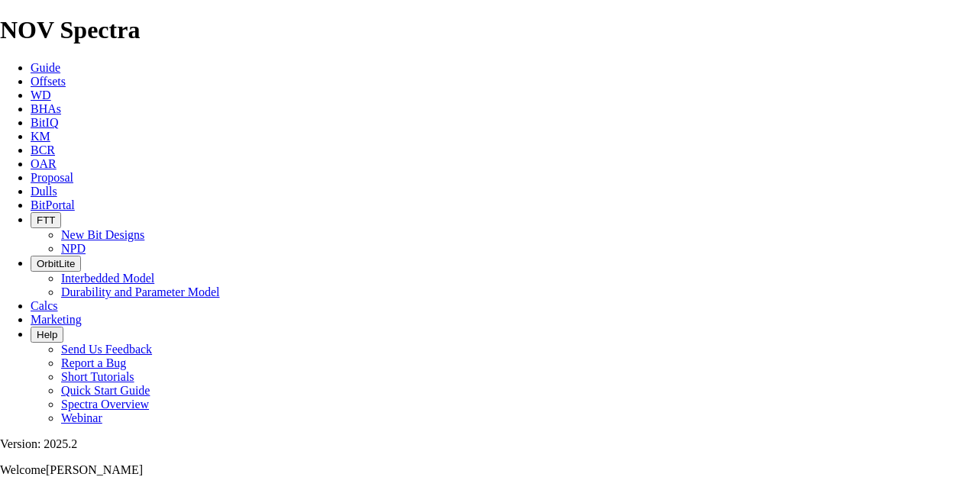 This screenshot has width=980, height=477. What do you see at coordinates (43, 163) in the screenshot?
I see `a: OAR` at bounding box center [43, 163].